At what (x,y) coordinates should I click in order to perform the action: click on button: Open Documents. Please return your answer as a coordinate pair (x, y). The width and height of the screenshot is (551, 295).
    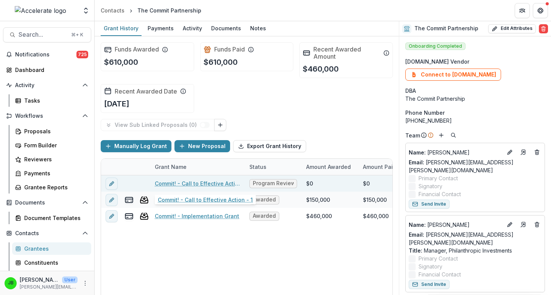
    Looking at the image, I should click on (47, 202).